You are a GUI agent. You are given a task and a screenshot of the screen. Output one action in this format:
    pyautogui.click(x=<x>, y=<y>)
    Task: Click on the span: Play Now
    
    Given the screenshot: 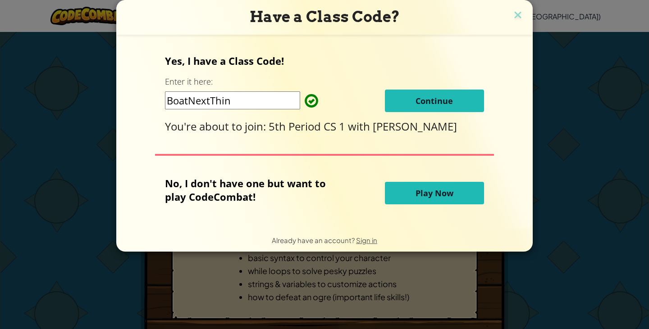 What is the action you would take?
    pyautogui.click(x=434, y=193)
    